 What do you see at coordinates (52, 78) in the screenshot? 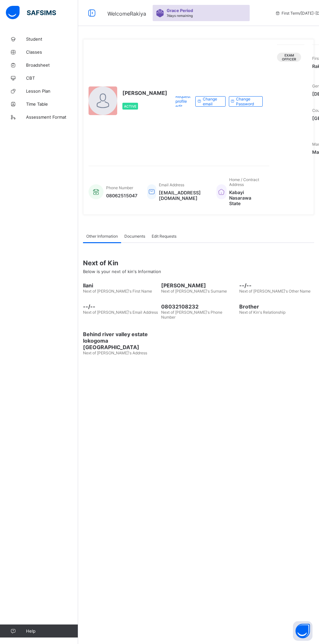
I see `span: CBT` at bounding box center [52, 78].